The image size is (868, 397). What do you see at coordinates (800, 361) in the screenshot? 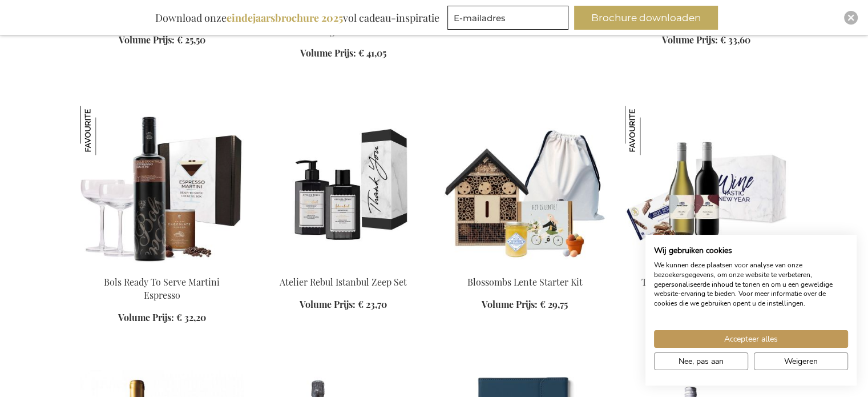
I see `span: Weigeren` at bounding box center [800, 361].